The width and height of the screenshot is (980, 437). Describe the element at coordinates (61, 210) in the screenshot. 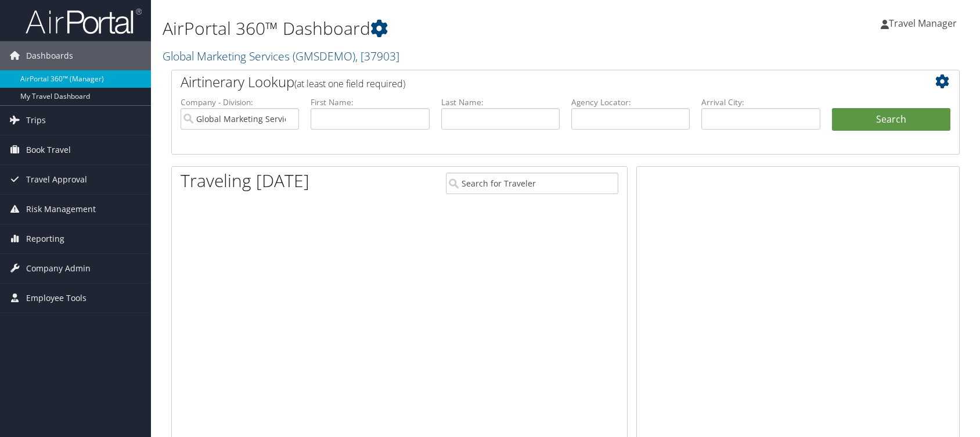

I see `span: Risk Management` at that location.